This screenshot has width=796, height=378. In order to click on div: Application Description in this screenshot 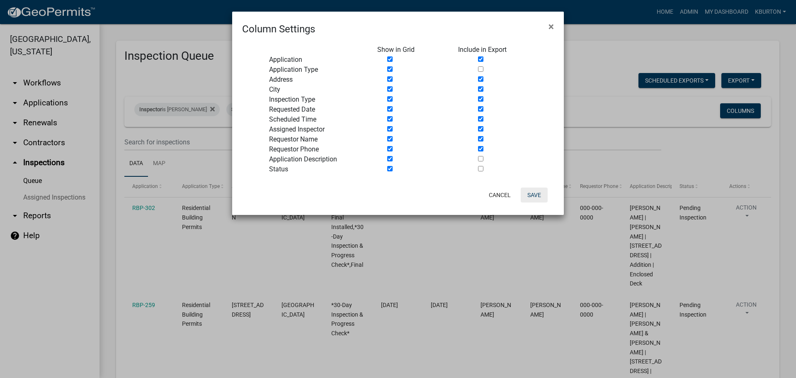, I will do `click(317, 159)`.